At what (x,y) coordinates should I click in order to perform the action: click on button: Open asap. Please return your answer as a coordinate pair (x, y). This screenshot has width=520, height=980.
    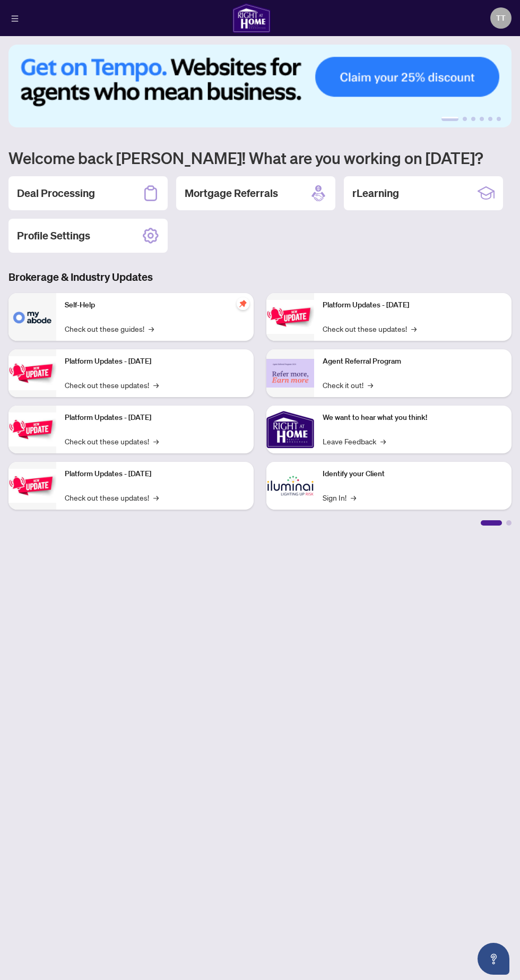
    Looking at the image, I should click on (494, 959).